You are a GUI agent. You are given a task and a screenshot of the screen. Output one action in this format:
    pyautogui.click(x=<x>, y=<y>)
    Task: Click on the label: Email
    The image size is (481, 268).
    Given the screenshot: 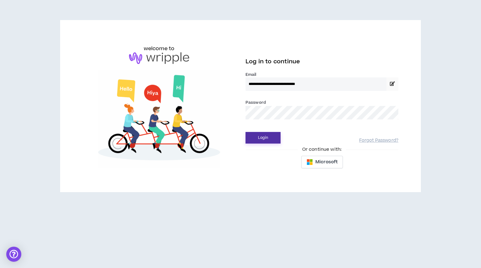 What is the action you would take?
    pyautogui.click(x=322, y=75)
    